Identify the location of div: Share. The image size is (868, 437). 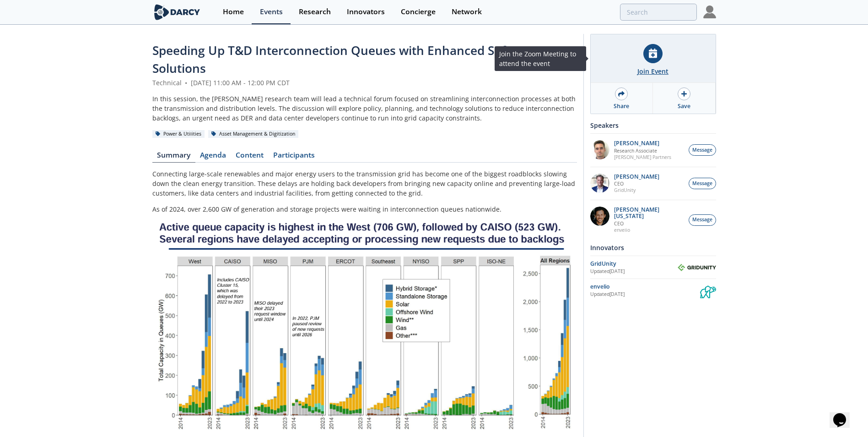
(621, 106).